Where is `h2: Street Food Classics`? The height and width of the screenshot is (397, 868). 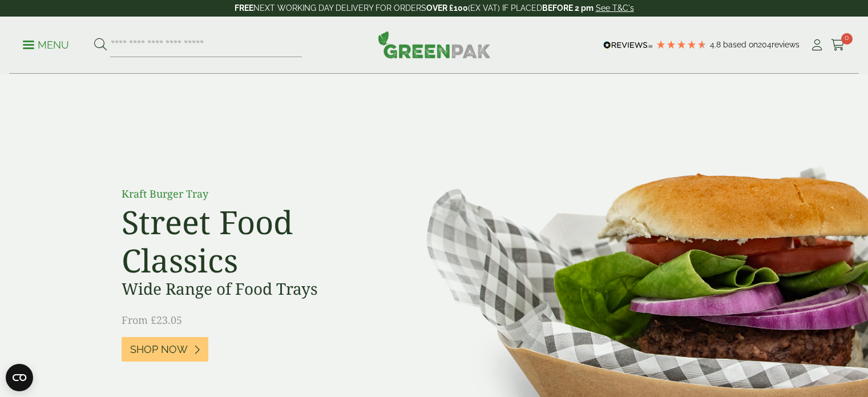 h2: Street Food Classics is located at coordinates (250, 241).